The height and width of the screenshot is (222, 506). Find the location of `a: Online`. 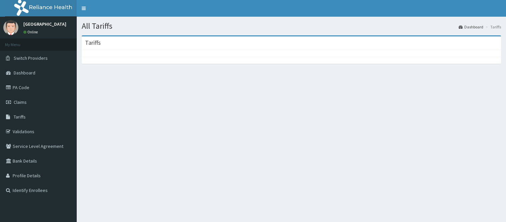

a: Online is located at coordinates (31, 32).